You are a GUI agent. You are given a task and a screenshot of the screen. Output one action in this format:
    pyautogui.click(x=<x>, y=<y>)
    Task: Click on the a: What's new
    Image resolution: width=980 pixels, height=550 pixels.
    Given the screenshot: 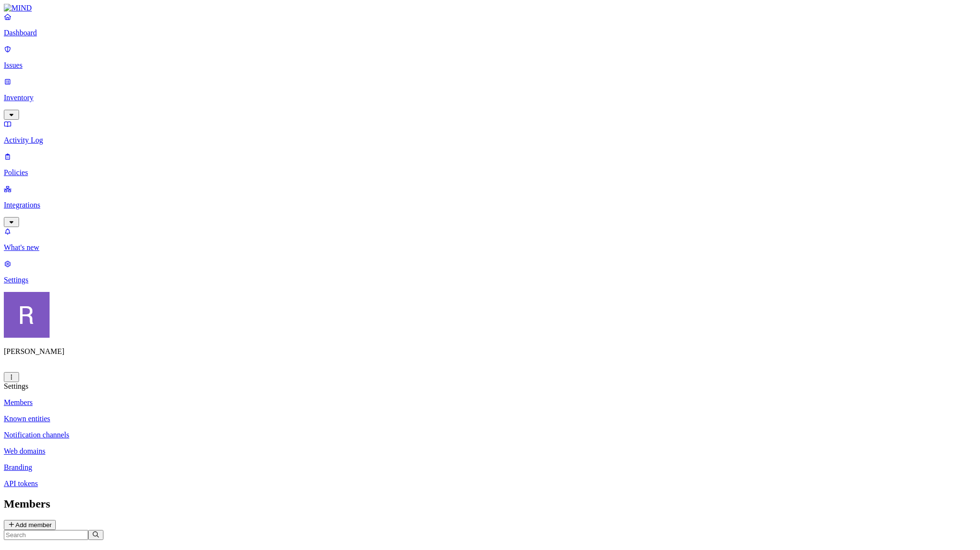 What is the action you would take?
    pyautogui.click(x=490, y=239)
    